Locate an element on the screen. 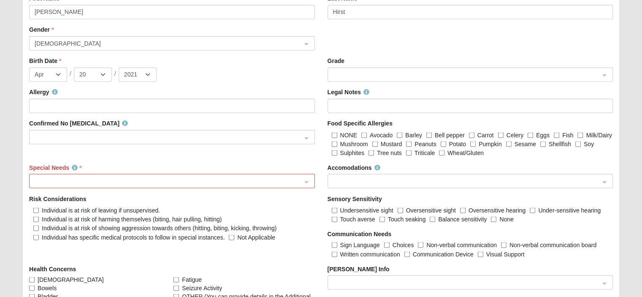  span: Touch averse is located at coordinates (357, 219).